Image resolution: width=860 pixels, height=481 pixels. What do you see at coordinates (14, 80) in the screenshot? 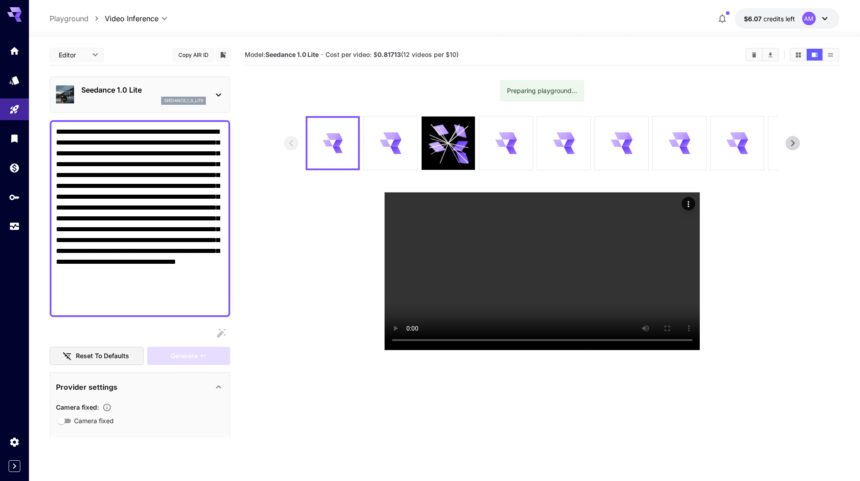
I see `div: Models` at bounding box center [14, 80].